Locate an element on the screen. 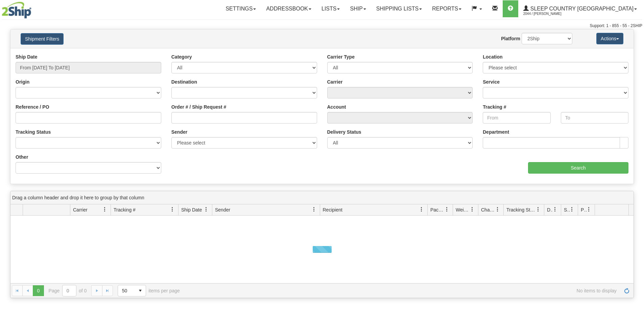 This screenshot has height=311, width=644. span: Ship Date is located at coordinates (191, 210).